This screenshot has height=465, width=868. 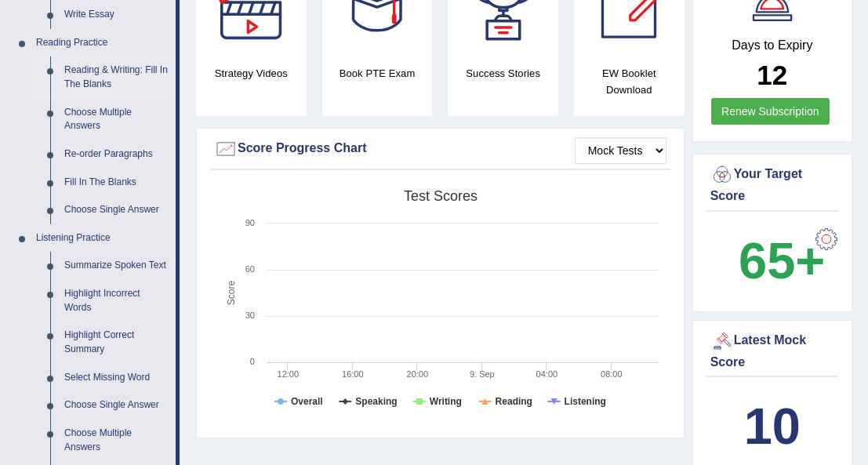 What do you see at coordinates (251, 73) in the screenshot?
I see `h4: Strategy Videos` at bounding box center [251, 73].